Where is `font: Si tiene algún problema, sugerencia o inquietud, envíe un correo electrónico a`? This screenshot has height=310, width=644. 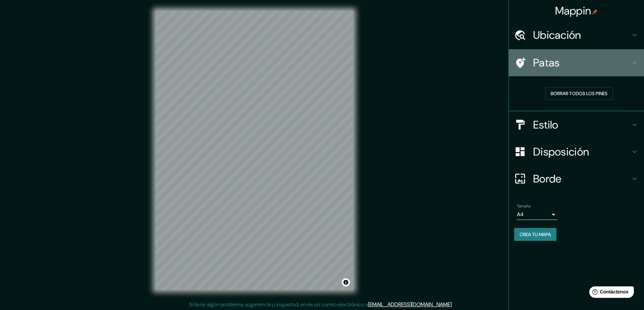
font: Si tiene algún problema, sugerencia o inquietud, envíe un correo electrónico a is located at coordinates (278, 305).